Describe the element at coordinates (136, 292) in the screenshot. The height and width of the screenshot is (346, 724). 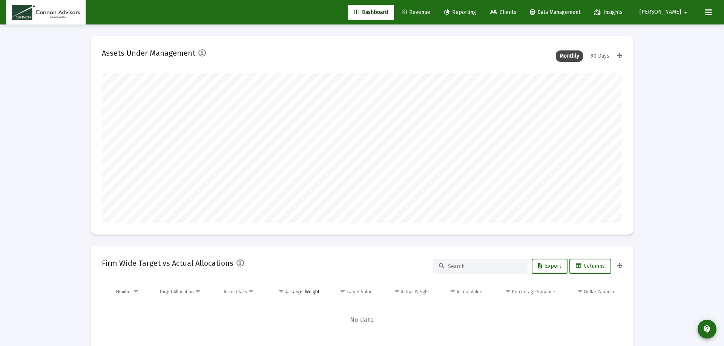
I see `span: Show filter options for column 'Number'` at that location.